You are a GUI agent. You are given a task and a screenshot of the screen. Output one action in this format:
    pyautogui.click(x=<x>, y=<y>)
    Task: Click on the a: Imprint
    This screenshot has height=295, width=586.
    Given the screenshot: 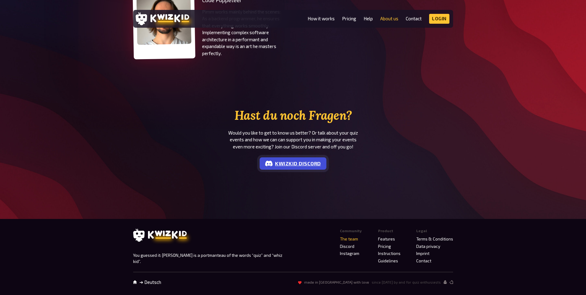 What is the action you would take?
    pyautogui.click(x=423, y=253)
    